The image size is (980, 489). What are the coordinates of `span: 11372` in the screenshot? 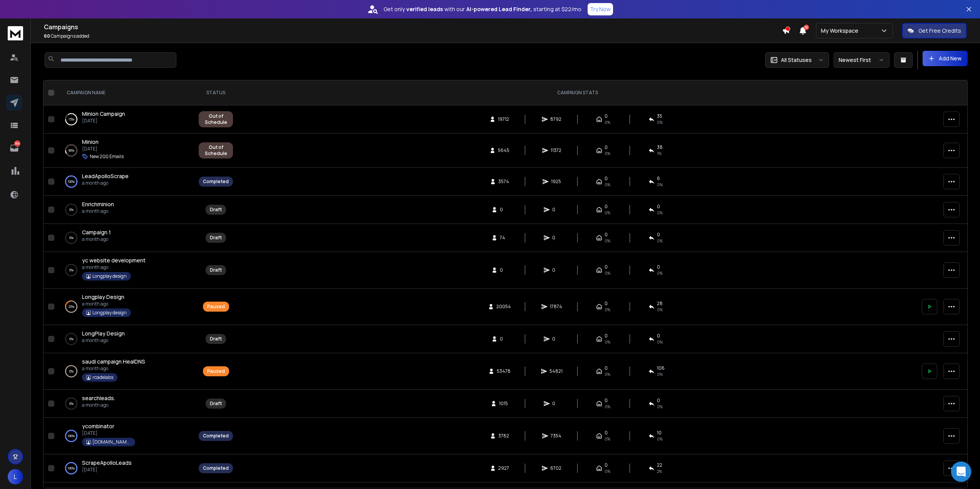 It's located at (556, 151).